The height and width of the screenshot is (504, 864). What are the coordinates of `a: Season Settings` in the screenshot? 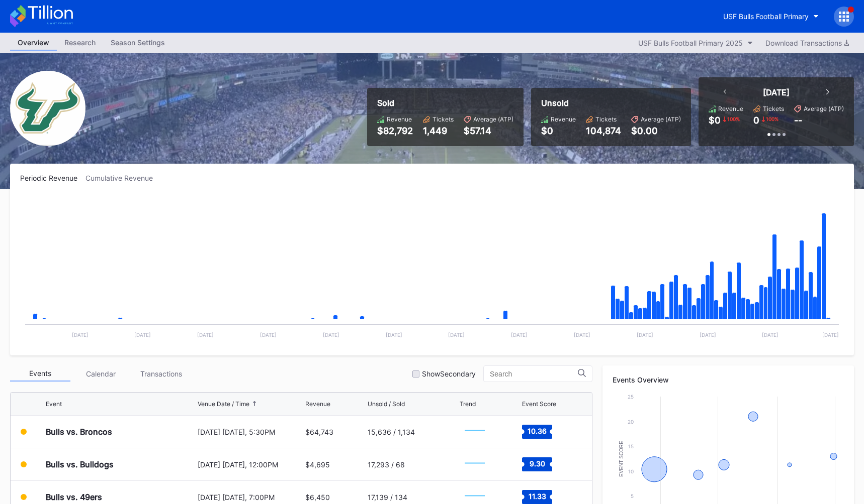 It's located at (137, 43).